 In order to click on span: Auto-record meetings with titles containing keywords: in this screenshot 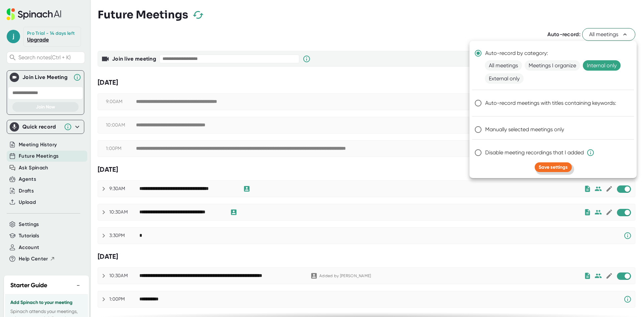, I will do `click(551, 103)`.